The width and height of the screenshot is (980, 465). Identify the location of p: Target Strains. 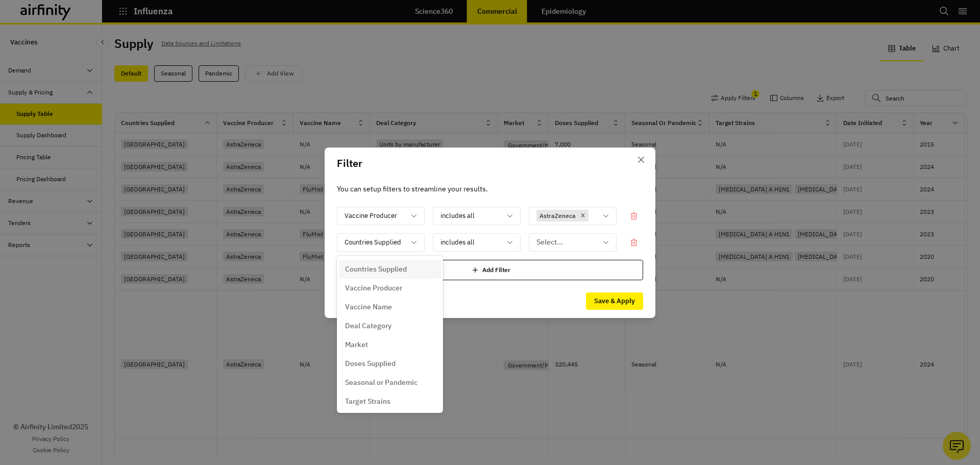
(367, 401).